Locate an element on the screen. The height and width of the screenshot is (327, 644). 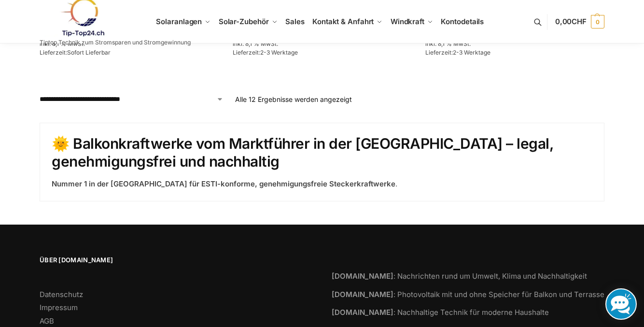
span: Kontodetails is located at coordinates (462, 21).